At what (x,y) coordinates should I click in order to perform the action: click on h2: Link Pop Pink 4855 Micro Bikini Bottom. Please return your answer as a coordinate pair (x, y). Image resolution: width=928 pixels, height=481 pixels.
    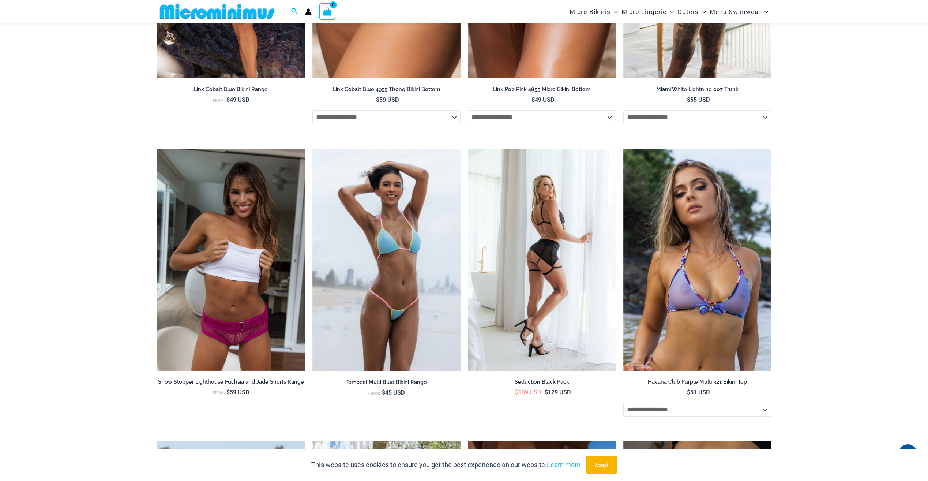
    Looking at the image, I should click on (542, 89).